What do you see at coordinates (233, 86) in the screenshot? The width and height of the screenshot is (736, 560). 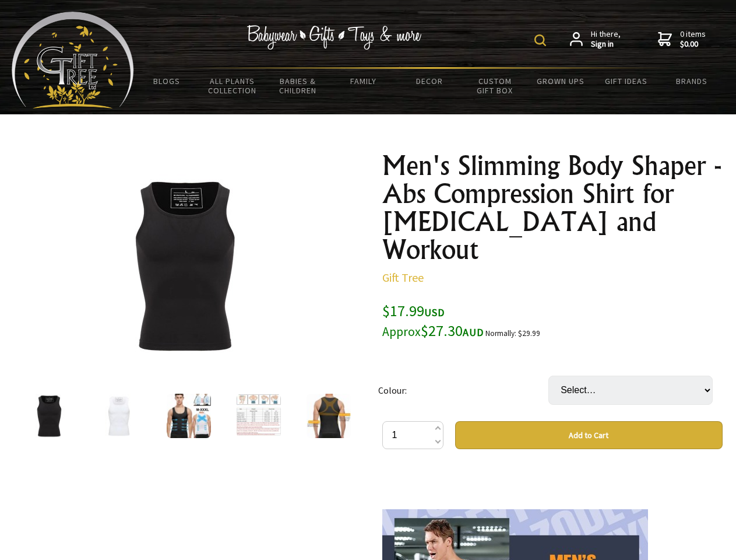 I see `a: All Plants Collection` at bounding box center [233, 86].